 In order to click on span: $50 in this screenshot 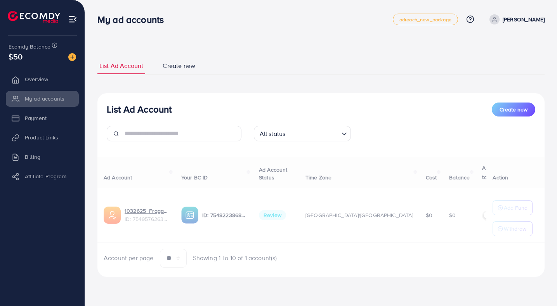, I will do `click(16, 56)`.